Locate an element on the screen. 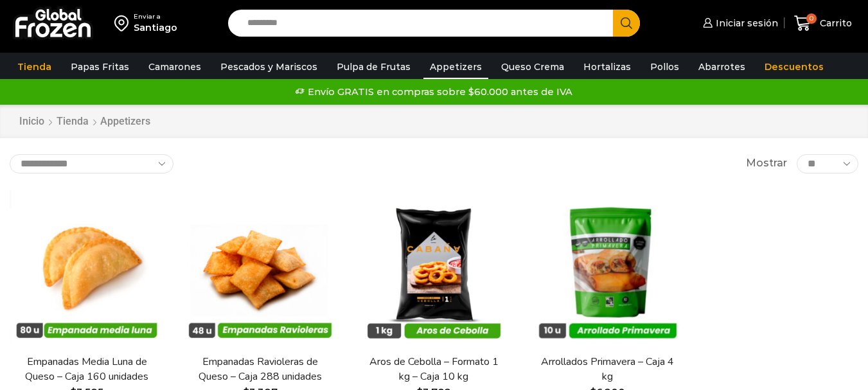 This screenshot has width=868, height=390. div: Enviar a is located at coordinates (156, 17).